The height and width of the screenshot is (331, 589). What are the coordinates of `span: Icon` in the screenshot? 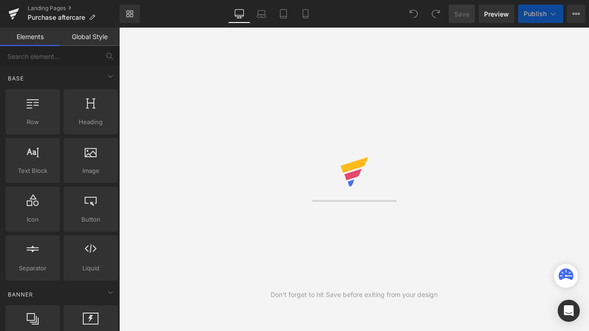 It's located at (33, 219).